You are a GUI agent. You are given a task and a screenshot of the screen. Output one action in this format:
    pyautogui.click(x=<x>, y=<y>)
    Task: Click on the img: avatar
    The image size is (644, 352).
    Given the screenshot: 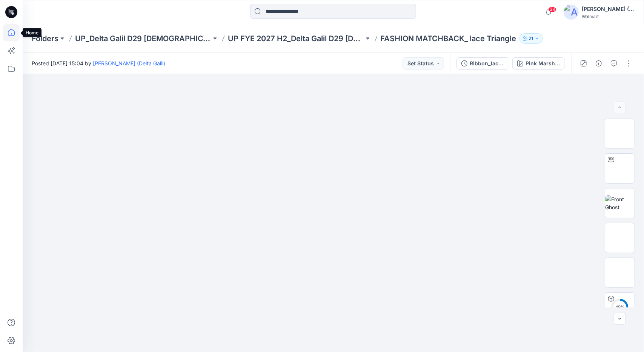 What is the action you would take?
    pyautogui.click(x=571, y=12)
    